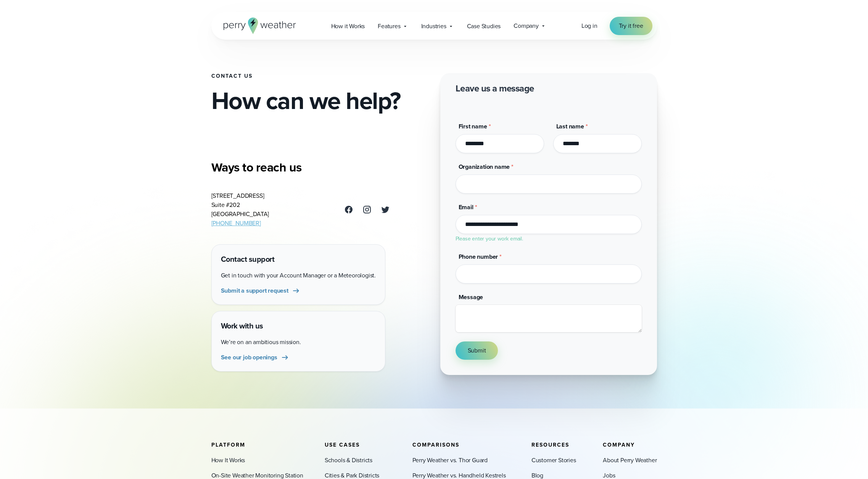 This screenshot has height=479, width=868. Describe the element at coordinates (389, 26) in the screenshot. I see `span: Features` at that location.